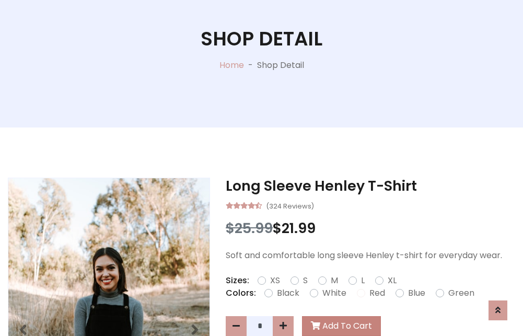 This screenshot has height=336, width=523. Describe the element at coordinates (392, 280) in the screenshot. I see `label: XL` at that location.